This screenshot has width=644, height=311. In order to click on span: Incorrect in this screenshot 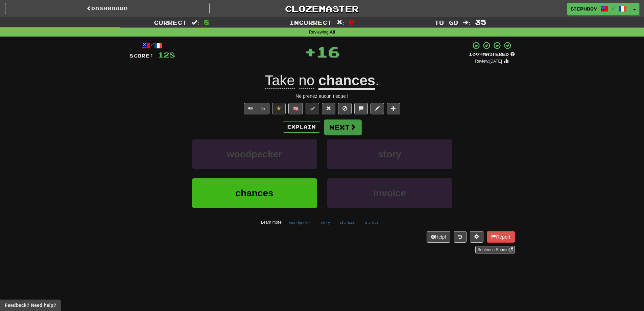, I will do `click(311, 23)`.